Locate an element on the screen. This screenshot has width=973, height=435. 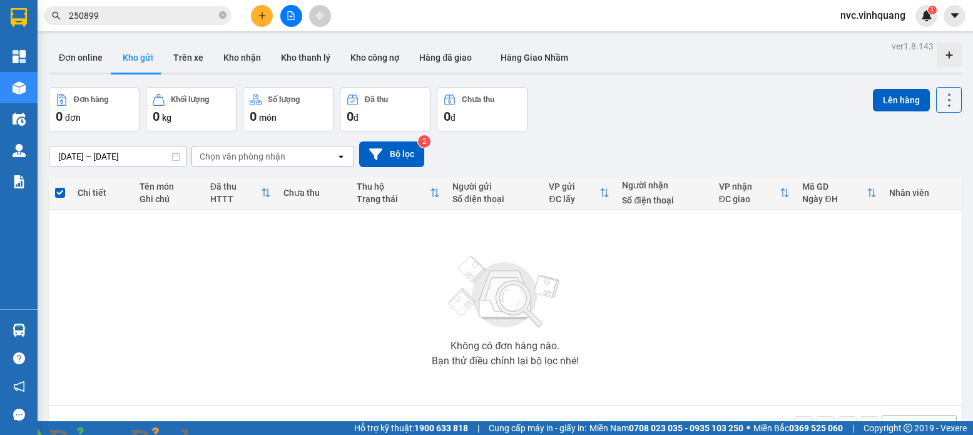
div: Chọn văn phòng nhận is located at coordinates (242, 156).